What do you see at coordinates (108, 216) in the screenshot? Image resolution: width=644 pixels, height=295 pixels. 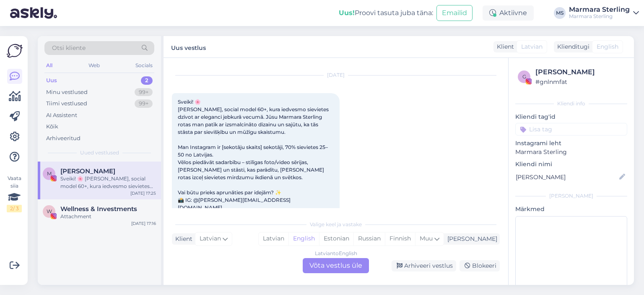 I see `div: Attachment` at bounding box center [108, 216].